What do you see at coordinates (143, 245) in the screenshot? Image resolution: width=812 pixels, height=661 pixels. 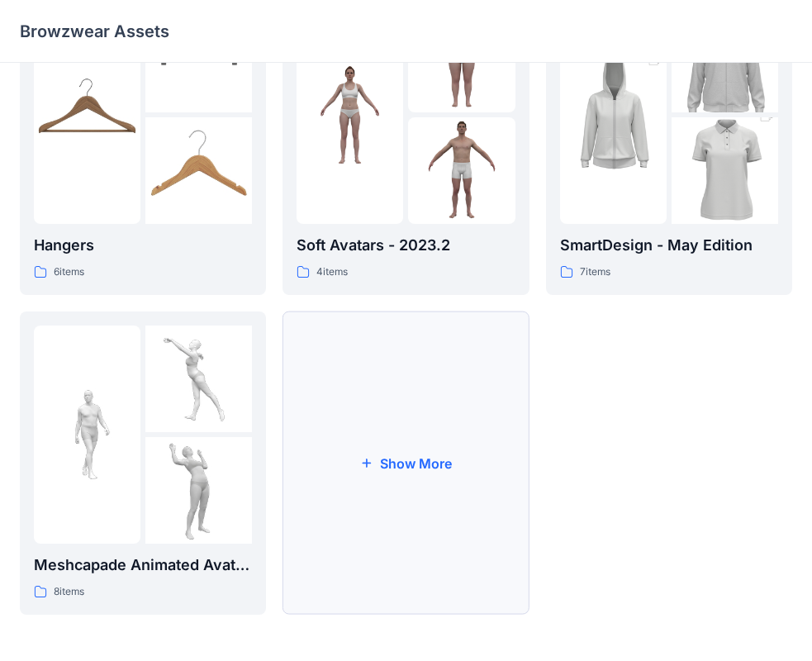 I see `p: Hangers` at bounding box center [143, 245].